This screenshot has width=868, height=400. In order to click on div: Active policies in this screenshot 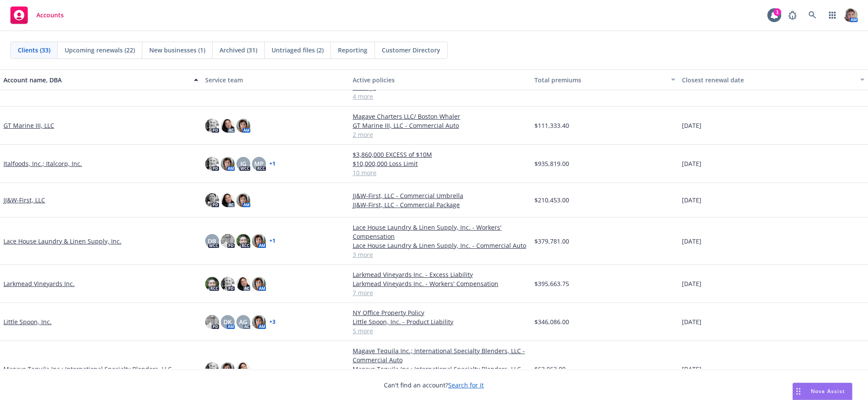, I will do `click(440, 80)`.